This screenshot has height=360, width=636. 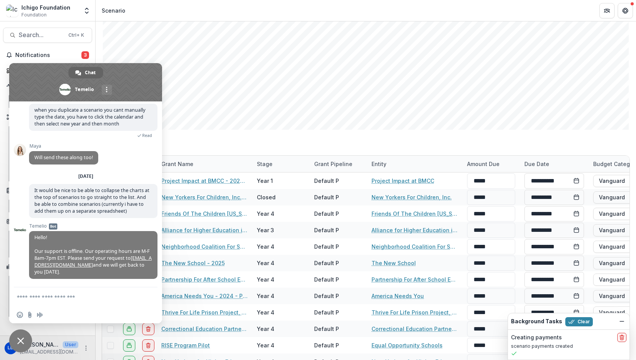 What do you see at coordinates (398, 296) in the screenshot?
I see `a: America Needs You` at bounding box center [398, 296].